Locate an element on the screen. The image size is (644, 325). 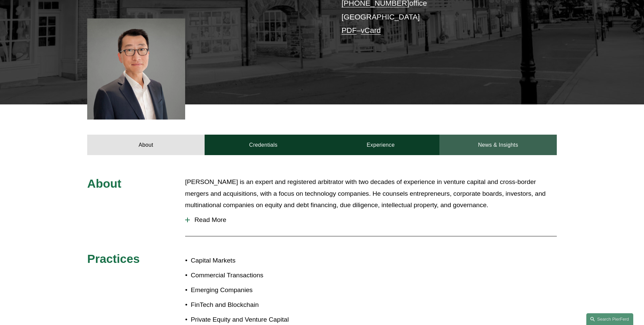
p: Emerging Companies is located at coordinates (256, 290).